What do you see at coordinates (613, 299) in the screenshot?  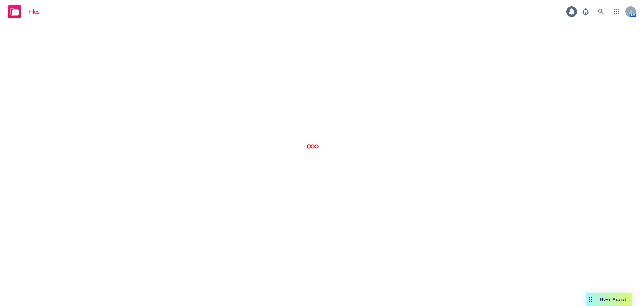 I see `span: Nova Assist` at bounding box center [613, 299].